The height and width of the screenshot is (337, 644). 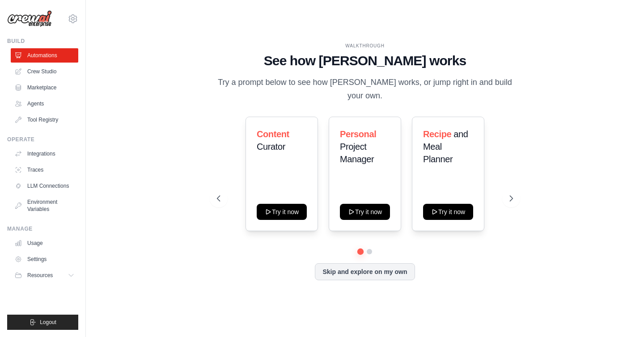 I want to click on span: Content, so click(x=273, y=134).